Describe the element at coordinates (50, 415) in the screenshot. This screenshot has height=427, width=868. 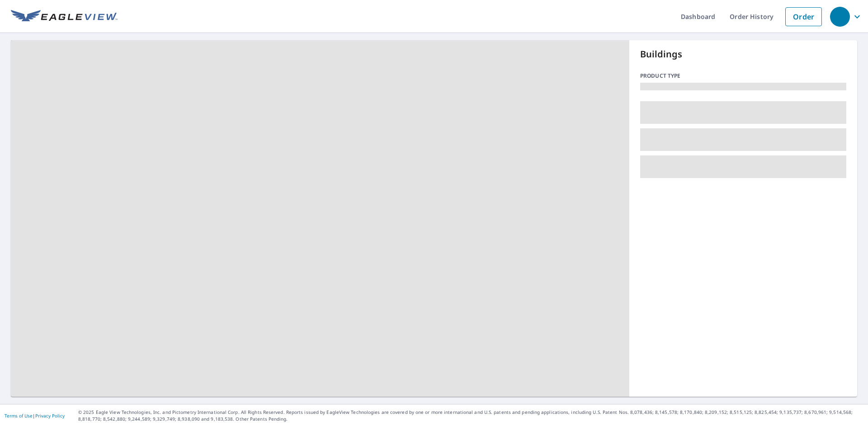
I see `a: Privacy Policy` at that location.